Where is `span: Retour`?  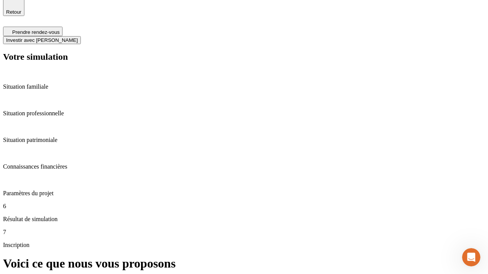 span: Retour is located at coordinates (14, 12).